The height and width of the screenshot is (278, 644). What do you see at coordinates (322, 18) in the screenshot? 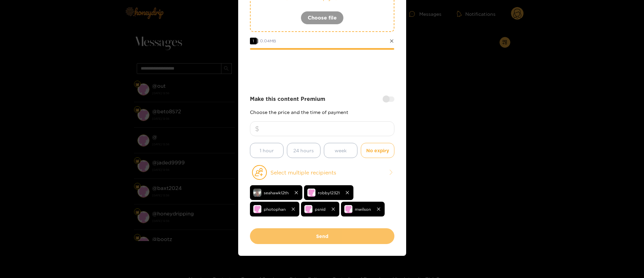
I see `button: Choose file` at bounding box center [322, 18].